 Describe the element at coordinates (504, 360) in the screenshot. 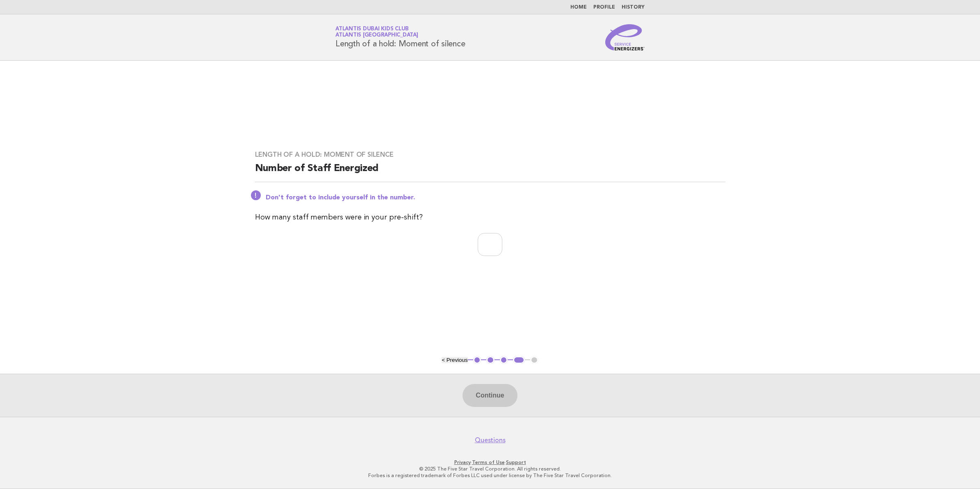

I see `button: 3` at that location.